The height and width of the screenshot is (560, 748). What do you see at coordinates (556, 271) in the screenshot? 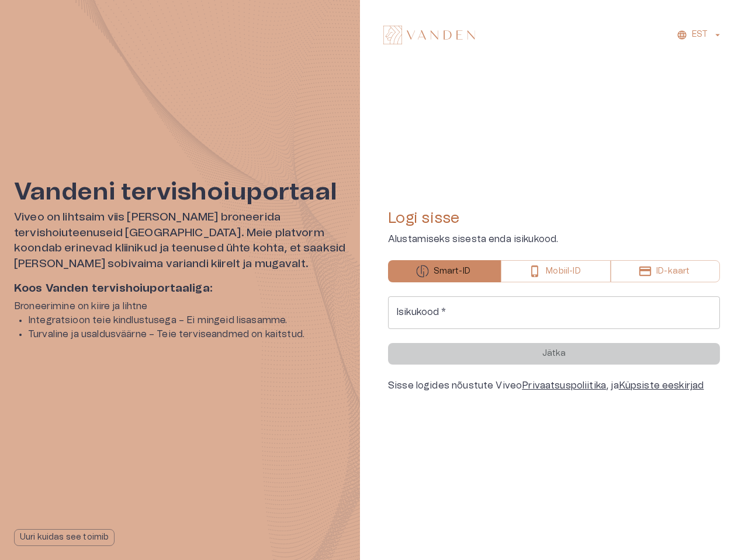
I see `button: Mobiil-ID` at bounding box center [556, 271].